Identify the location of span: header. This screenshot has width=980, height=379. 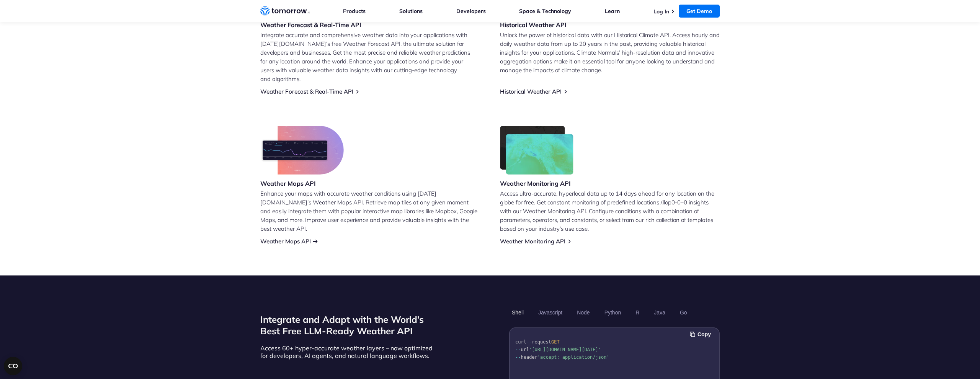
(528, 357).